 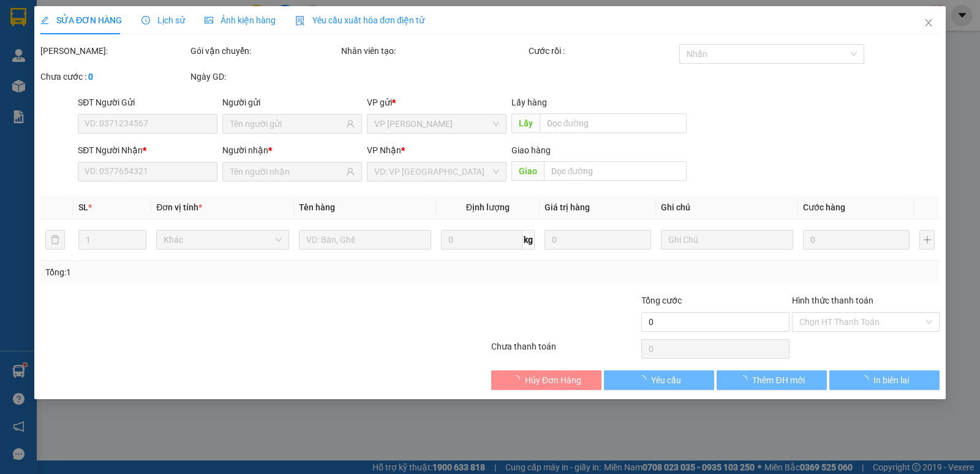 I want to click on input: Tên người gửi, so click(x=286, y=124).